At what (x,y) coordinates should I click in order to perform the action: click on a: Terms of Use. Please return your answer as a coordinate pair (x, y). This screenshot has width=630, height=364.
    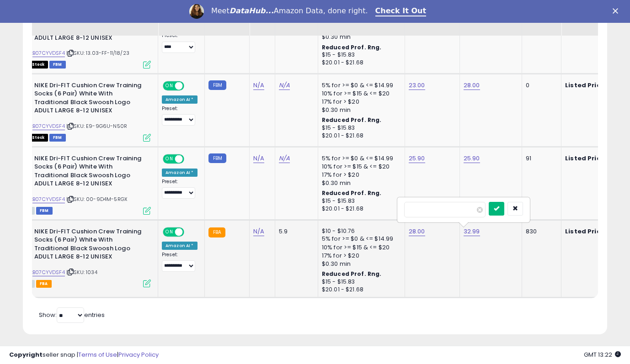
    Looking at the image, I should click on (98, 355).